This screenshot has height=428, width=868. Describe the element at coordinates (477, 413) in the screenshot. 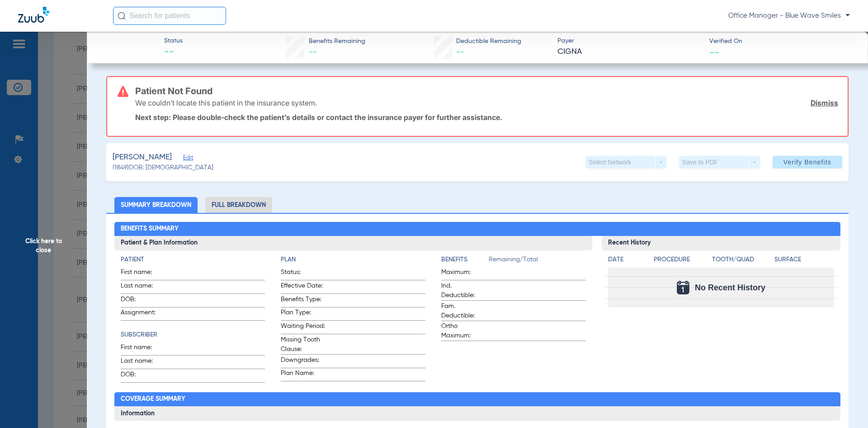

I see `h3: Information` at that location.